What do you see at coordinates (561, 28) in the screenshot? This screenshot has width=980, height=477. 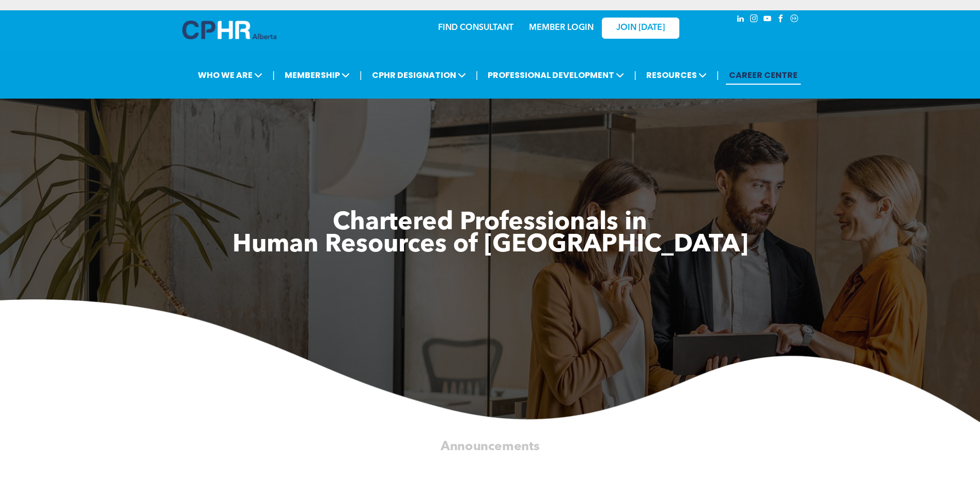 I see `a: MEMBER LOGIN` at bounding box center [561, 28].